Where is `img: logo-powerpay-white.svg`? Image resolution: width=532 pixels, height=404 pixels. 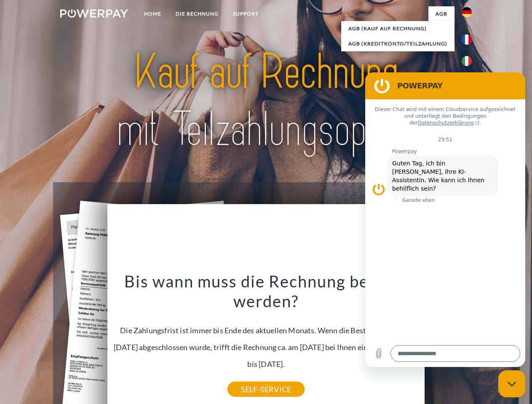 img: logo-powerpay-white.svg is located at coordinates (94, 14).